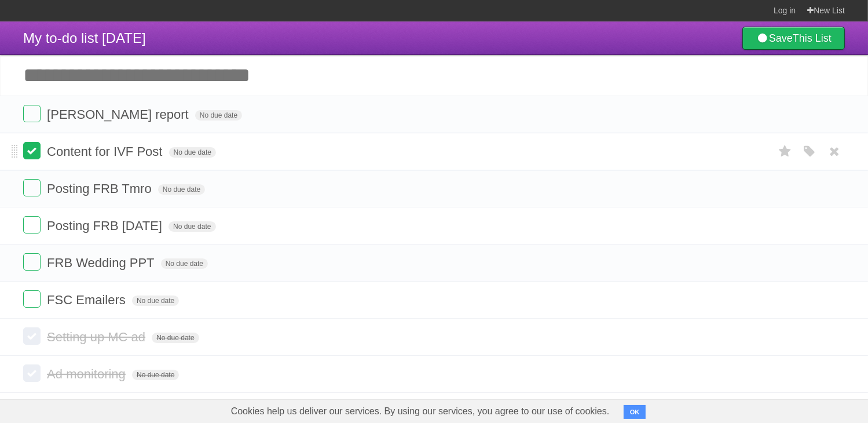  What do you see at coordinates (102, 262) in the screenshot?
I see `span: FRB Wedding PPT` at bounding box center [102, 262].